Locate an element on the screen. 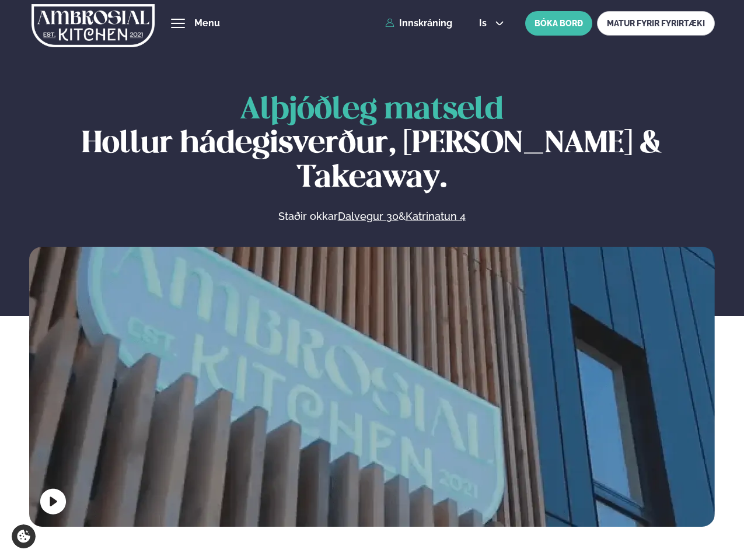  span: Alþjóðleg matseld is located at coordinates (372, 111).